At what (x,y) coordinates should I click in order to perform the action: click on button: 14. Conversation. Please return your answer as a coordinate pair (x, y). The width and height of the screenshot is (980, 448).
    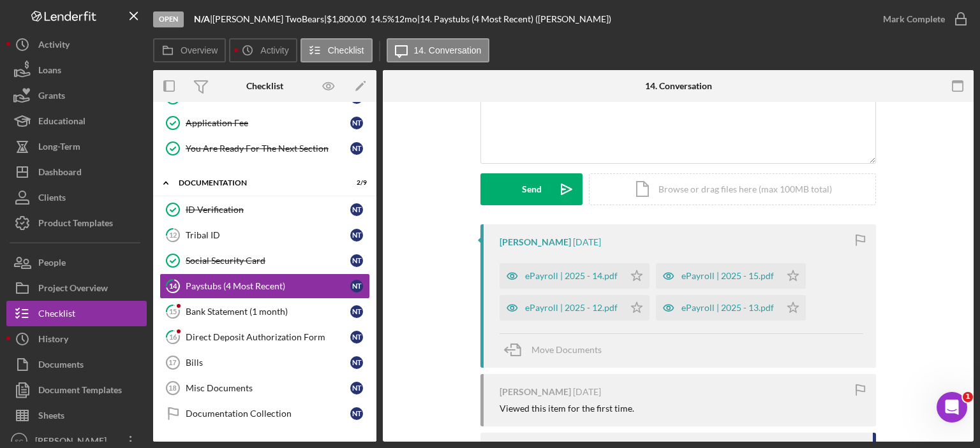
    Looking at the image, I should click on (438, 50).